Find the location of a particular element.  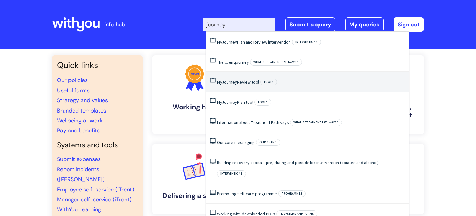

span: Programmes is located at coordinates (292, 193).